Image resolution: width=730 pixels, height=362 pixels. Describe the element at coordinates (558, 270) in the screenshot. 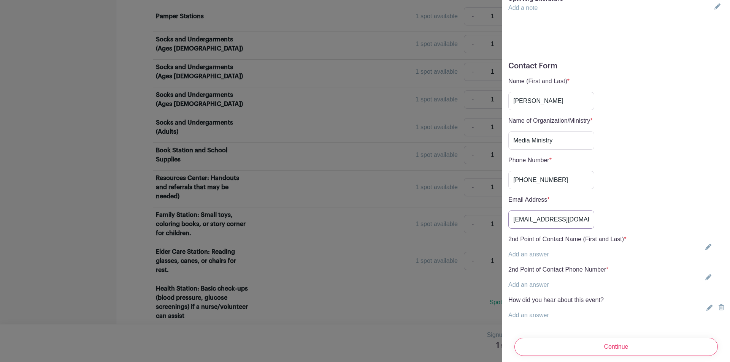

I see `p: 2nd Point of Contact Phone Number` at that location.